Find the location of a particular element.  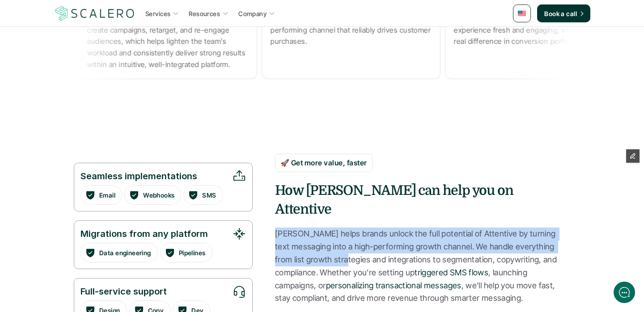

a: triggered SMS flows is located at coordinates (451, 272).